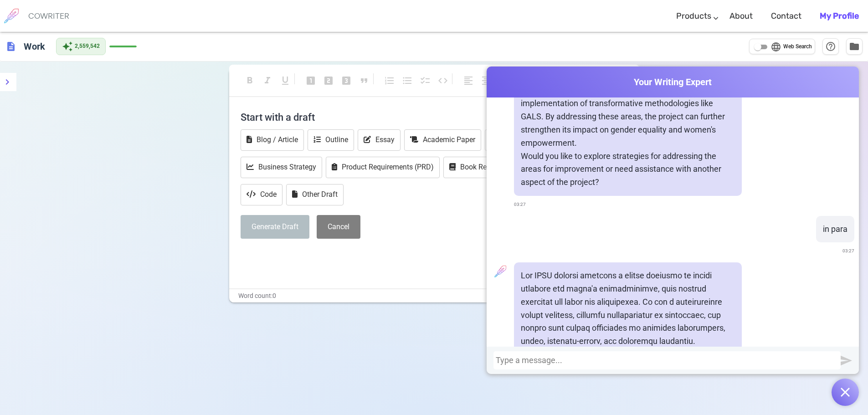  What do you see at coordinates (339, 226) in the screenshot?
I see `button: Cancel` at bounding box center [339, 226].